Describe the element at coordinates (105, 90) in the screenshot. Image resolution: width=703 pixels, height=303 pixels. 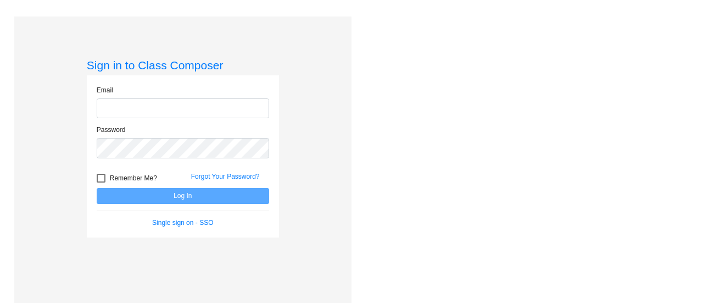
I see `label: Email` at that location.